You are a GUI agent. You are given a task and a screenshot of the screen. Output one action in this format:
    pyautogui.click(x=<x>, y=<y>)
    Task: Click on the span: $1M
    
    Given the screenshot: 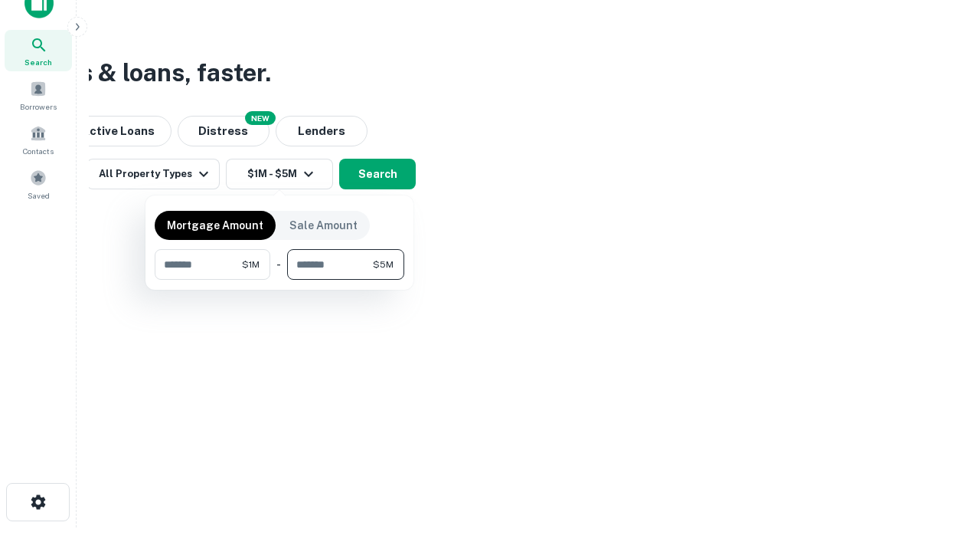 What is the action you would take?
    pyautogui.click(x=250, y=265)
    